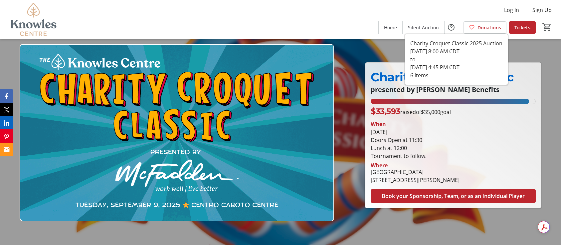 The height and width of the screenshot is (245, 561). Describe the element at coordinates (391, 27) in the screenshot. I see `span: Home` at that location.